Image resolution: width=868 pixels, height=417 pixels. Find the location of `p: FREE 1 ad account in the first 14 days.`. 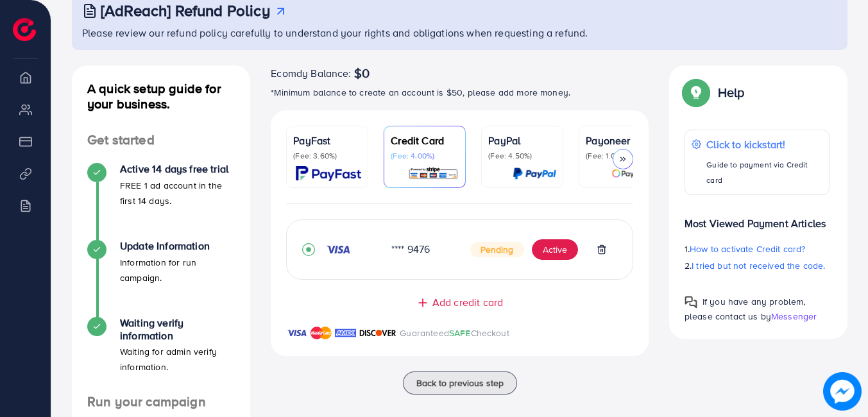

p: FREE 1 ad account in the first 14 days. is located at coordinates (177, 193).